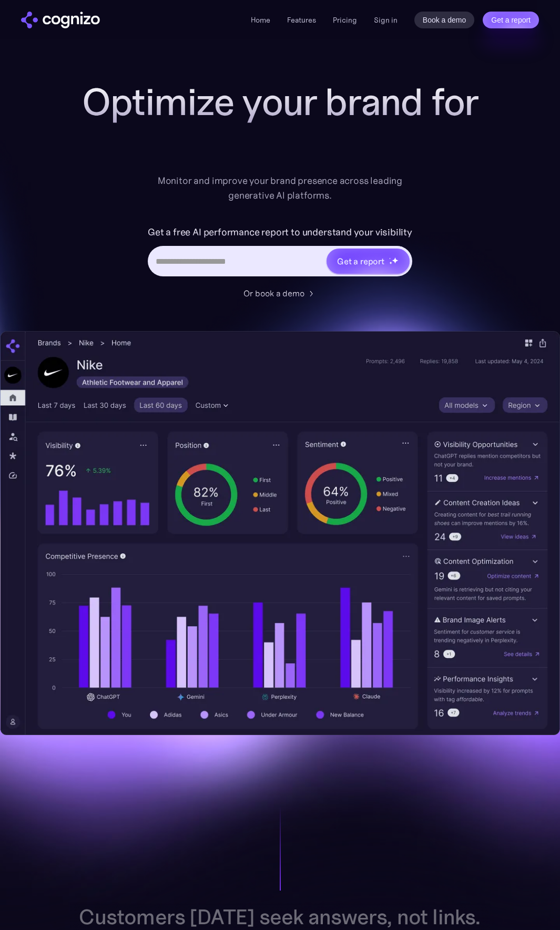 Image resolution: width=560 pixels, height=930 pixels. Describe the element at coordinates (274, 294) in the screenshot. I see `div: Or book a demo` at that location.